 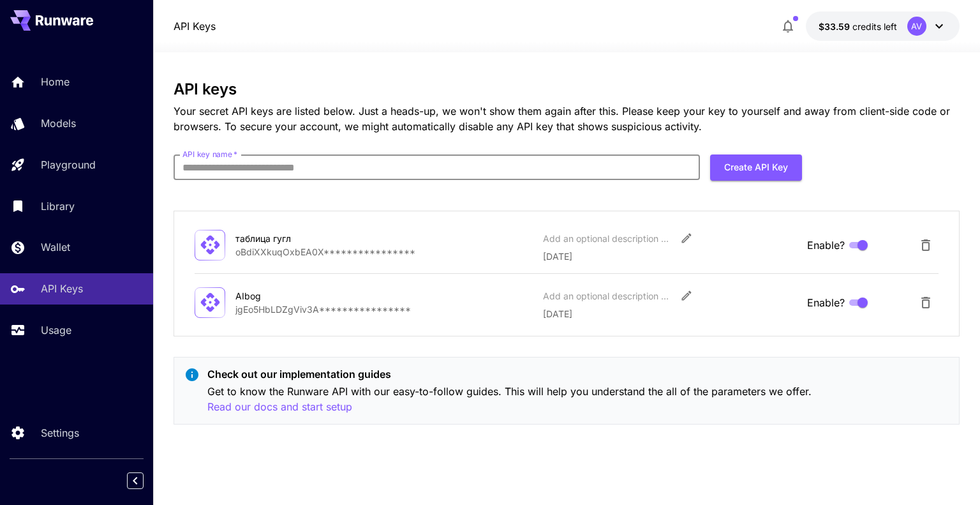 What do you see at coordinates (68, 165) in the screenshot?
I see `p: Playground` at bounding box center [68, 165].